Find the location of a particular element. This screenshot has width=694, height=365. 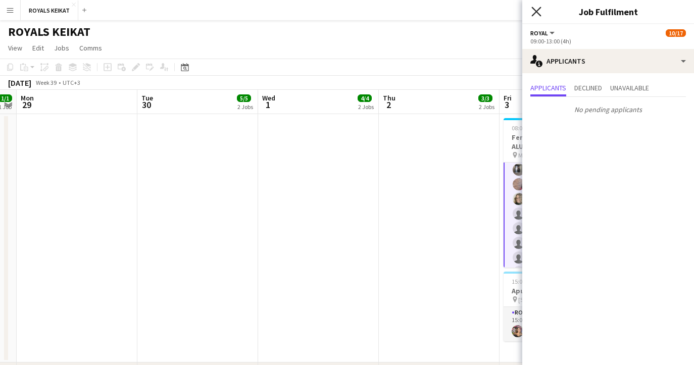

app-job-card: 08:00-00:00 (16h) (Sat)10/17Fennia henkilöstöpäivä 2025 ALUSTAVA TYÖAIKA Messukeskus4 RolesTeam L... is located at coordinates (560, 193).